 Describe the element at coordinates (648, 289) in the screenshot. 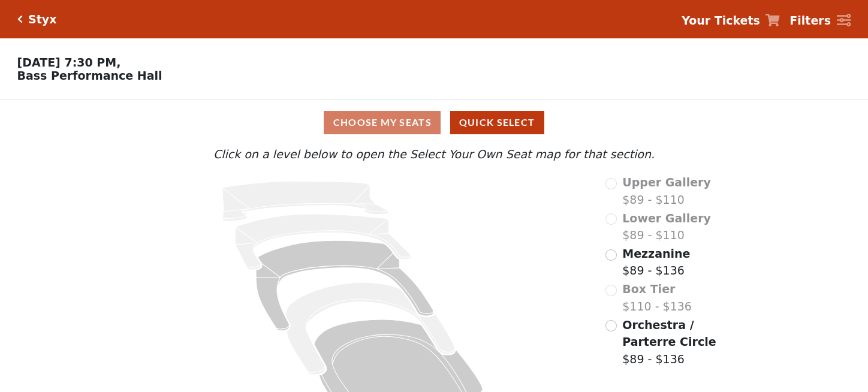

I see `span: Box Tier` at that location.